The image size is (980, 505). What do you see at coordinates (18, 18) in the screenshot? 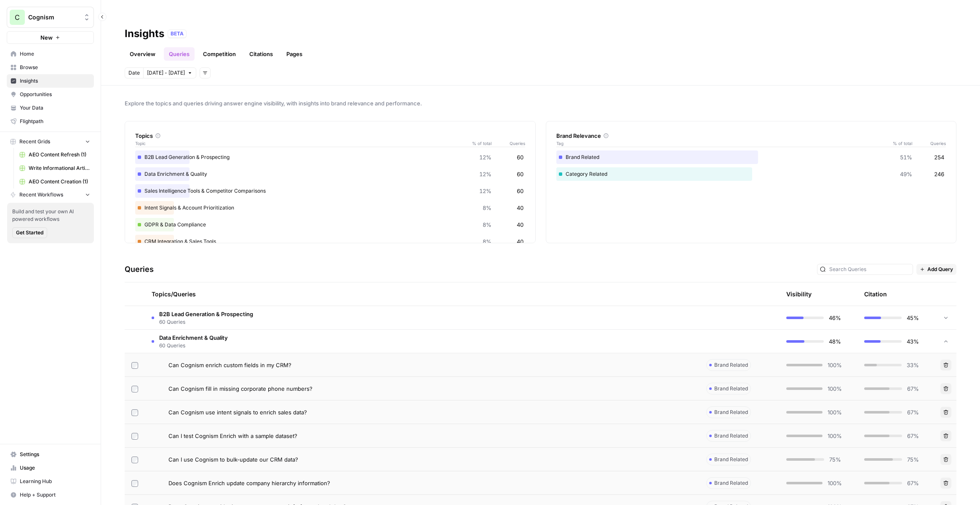
I see `span: C` at bounding box center [18, 18].